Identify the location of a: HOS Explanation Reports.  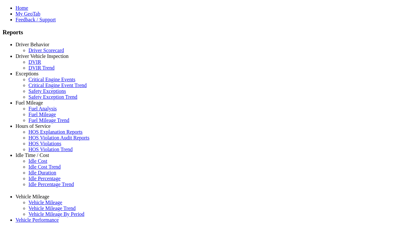
(55, 132).